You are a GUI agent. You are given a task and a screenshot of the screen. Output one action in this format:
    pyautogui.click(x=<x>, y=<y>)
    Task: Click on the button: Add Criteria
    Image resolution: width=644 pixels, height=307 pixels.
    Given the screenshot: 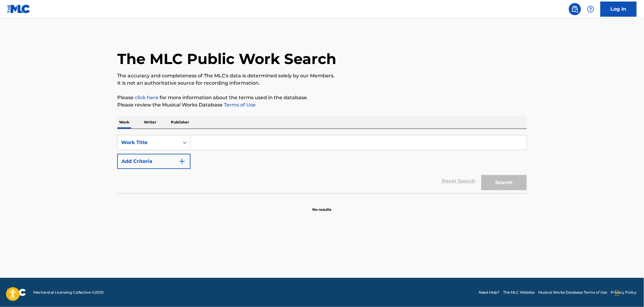 What is the action you would take?
    pyautogui.click(x=154, y=161)
    